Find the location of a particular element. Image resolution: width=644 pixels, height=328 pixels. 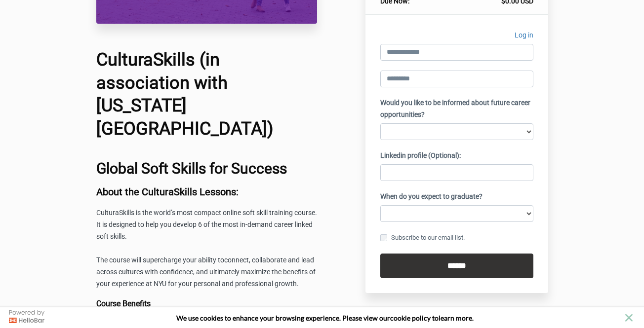

b: Global Soft Skills for Success is located at coordinates (192, 168).